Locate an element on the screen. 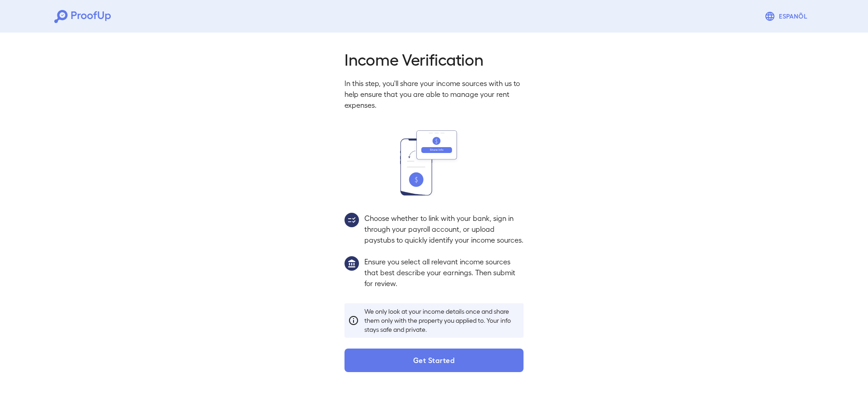  p: We only look at your income details once and share them only with the property you applied to. Yo... is located at coordinates (442, 320).